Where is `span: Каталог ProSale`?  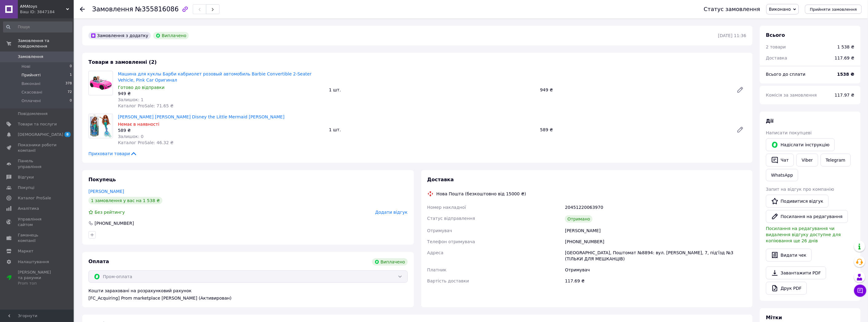 span: Каталог ProSale is located at coordinates (35, 198).